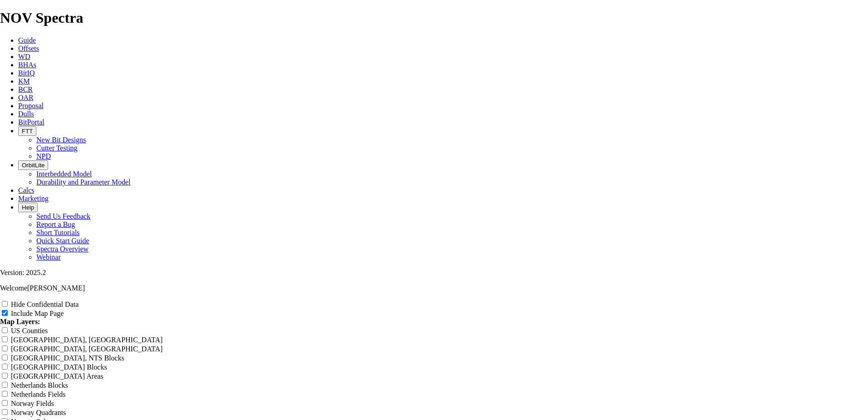 Image resolution: width=868 pixels, height=420 pixels. What do you see at coordinates (29, 330) in the screenshot?
I see `label: US Counties` at bounding box center [29, 330].